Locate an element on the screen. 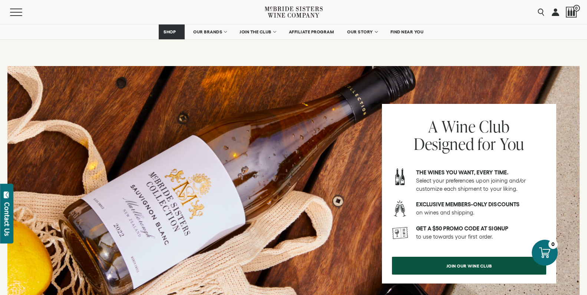  div: 0 is located at coordinates (553, 244).